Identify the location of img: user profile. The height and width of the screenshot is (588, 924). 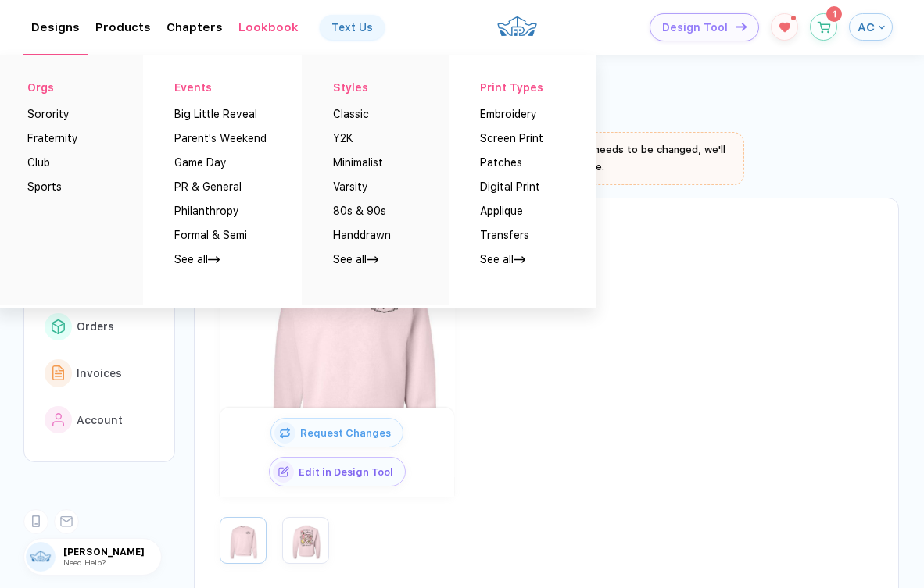
(41, 557).